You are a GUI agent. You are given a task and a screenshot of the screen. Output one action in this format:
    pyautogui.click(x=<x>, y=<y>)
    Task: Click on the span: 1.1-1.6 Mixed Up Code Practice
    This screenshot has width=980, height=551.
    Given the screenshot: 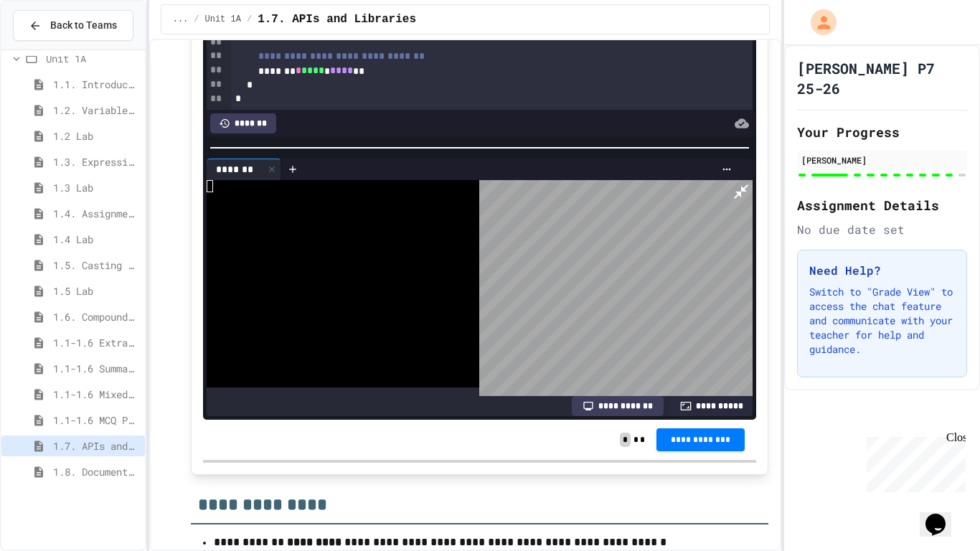 What is the action you would take?
    pyautogui.click(x=96, y=394)
    